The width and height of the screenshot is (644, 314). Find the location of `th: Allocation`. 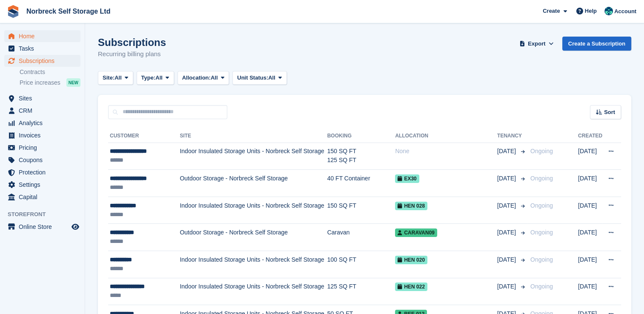

th: Allocation is located at coordinates (446, 136).